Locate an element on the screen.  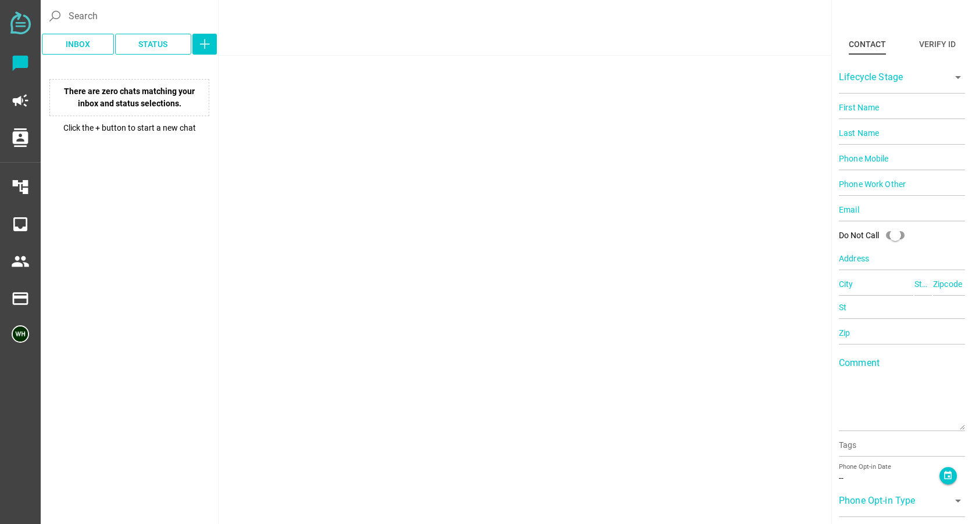
input: Phone Work Other is located at coordinates (902, 184).